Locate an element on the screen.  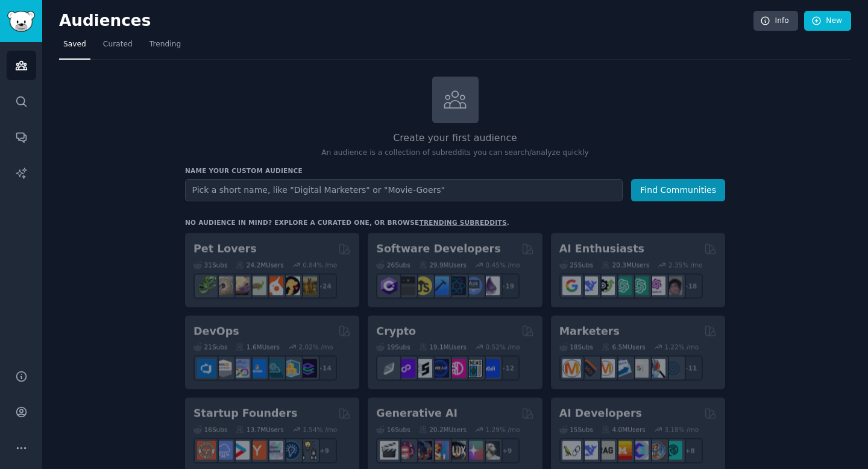
div: 6.5M Users is located at coordinates (624, 347).